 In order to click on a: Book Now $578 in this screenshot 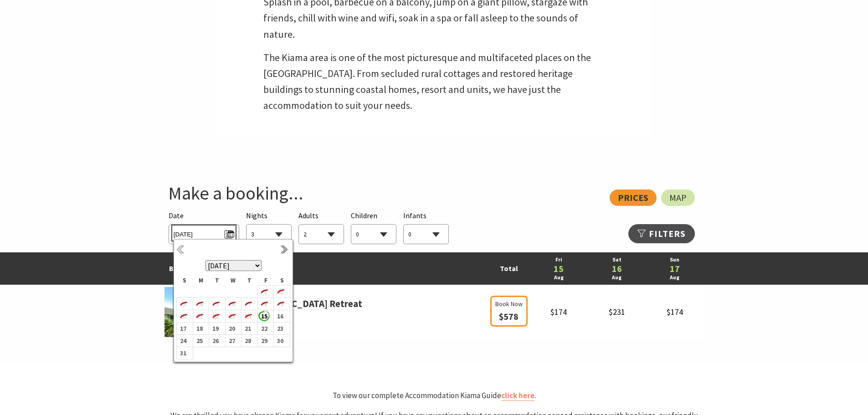, I will do `click(509, 317)`.